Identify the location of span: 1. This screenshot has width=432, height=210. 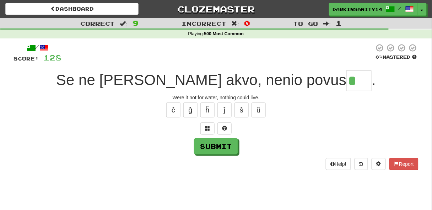
(339, 23).